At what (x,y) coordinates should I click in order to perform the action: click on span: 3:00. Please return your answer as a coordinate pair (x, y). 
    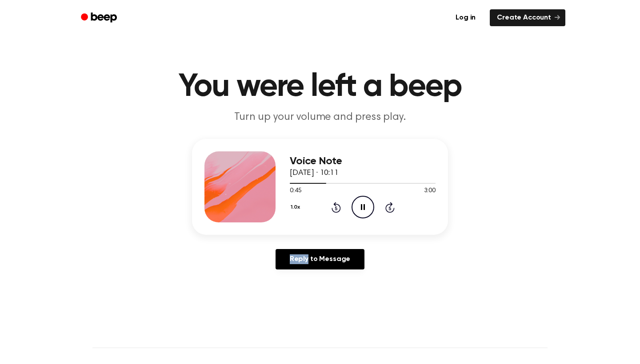
    Looking at the image, I should click on (430, 191).